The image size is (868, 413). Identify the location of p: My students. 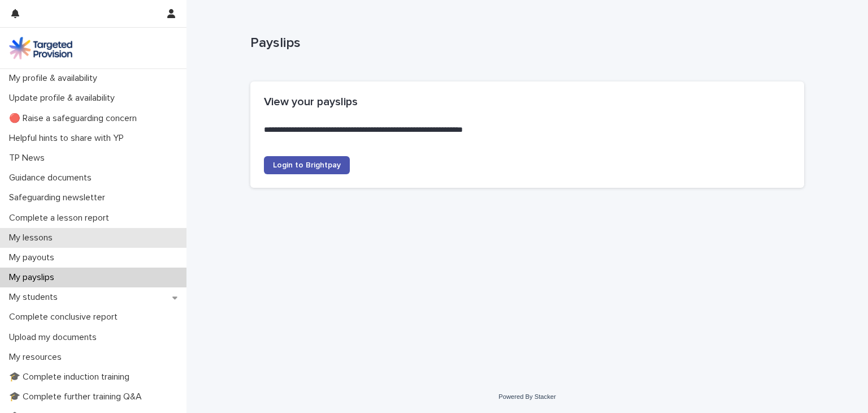
(36, 297).